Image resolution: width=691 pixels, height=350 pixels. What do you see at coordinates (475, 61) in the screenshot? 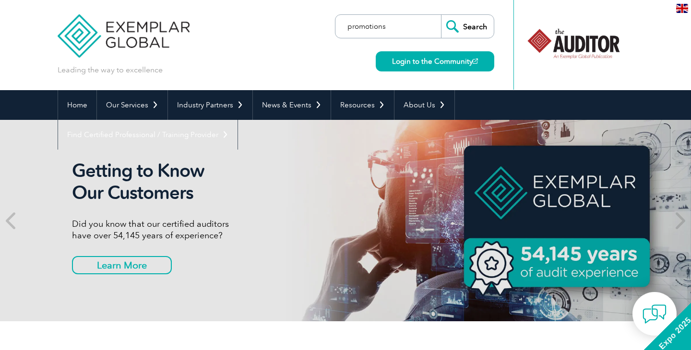
I see `img: open_square.png` at bounding box center [475, 61].